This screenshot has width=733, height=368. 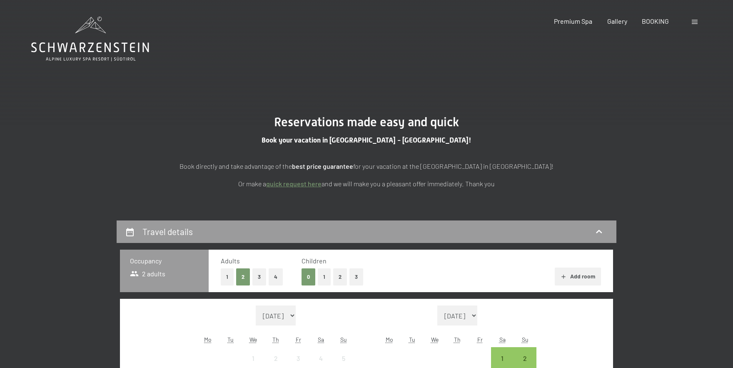 What do you see at coordinates (617, 21) in the screenshot?
I see `a: Gallery` at bounding box center [617, 21].